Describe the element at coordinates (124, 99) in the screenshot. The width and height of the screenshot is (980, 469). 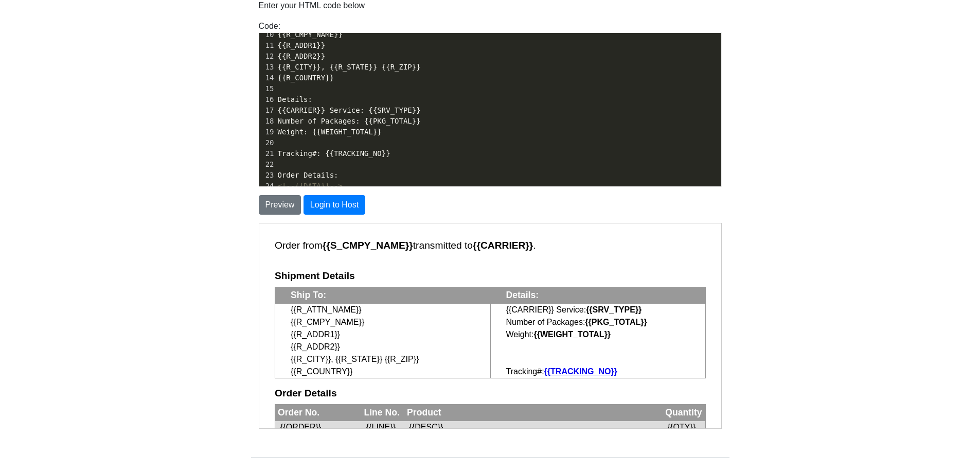
I see `td: {{R_CMPY_NAME}}` at that location.